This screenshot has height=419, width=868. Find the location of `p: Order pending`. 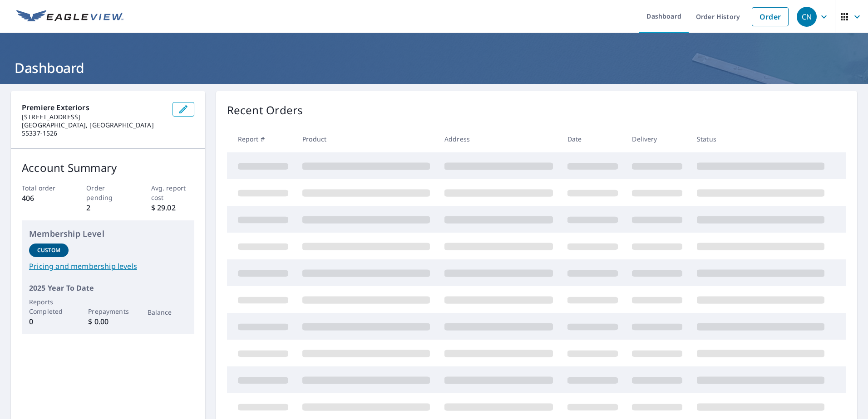

p: Order pending is located at coordinates (108, 193).